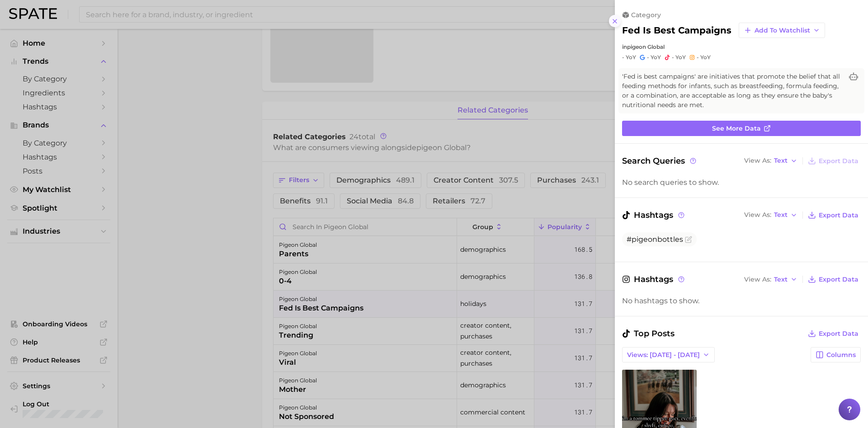 The width and height of the screenshot is (868, 428). What do you see at coordinates (736, 128) in the screenshot?
I see `span: See more data` at bounding box center [736, 128].